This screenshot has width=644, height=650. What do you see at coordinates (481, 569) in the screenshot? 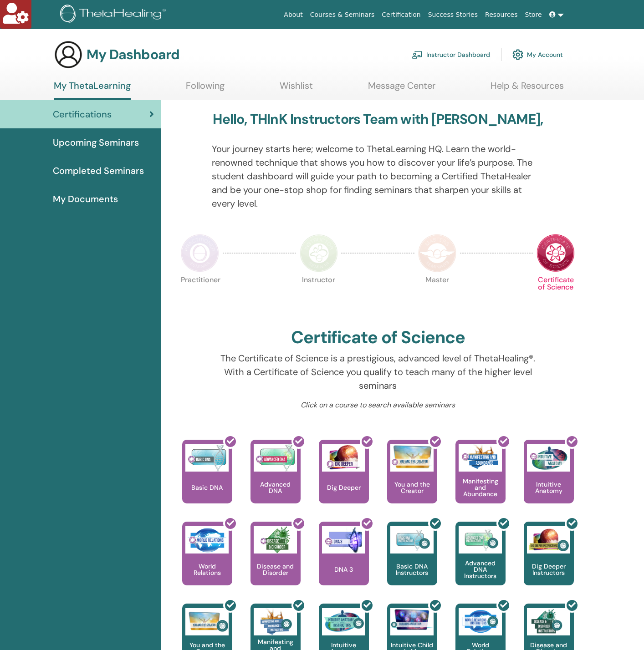
I see `p: Advanced DNA Instructors` at bounding box center [481, 569].